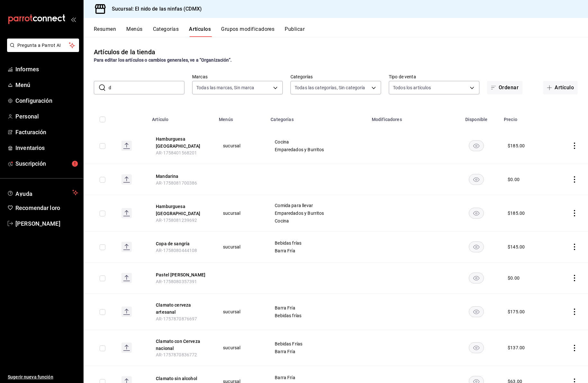 This screenshot has width=588, height=383. What do you see at coordinates (176, 379) in the screenshot?
I see `font: Clamato sin alcohol` at bounding box center [176, 379].